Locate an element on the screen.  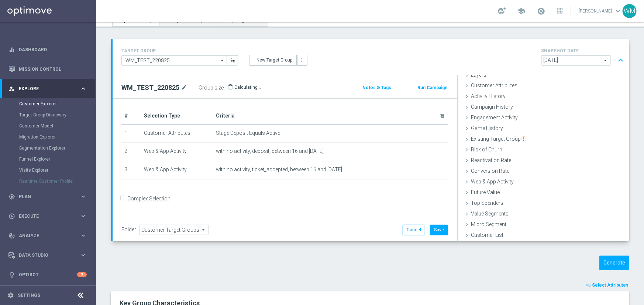
div: Funnel Explorer is located at coordinates (57, 159).